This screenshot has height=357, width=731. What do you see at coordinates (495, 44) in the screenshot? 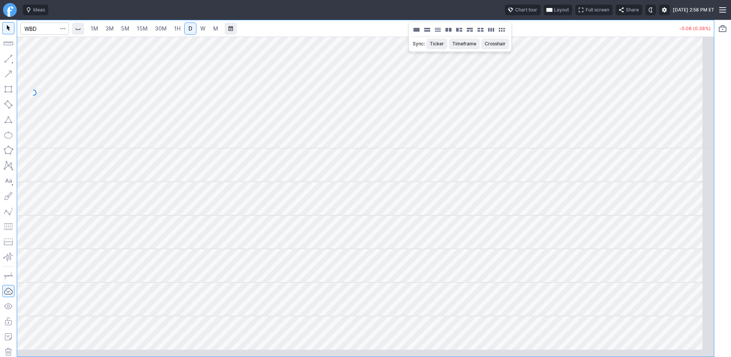
I see `span: Crosshair` at bounding box center [495, 44].